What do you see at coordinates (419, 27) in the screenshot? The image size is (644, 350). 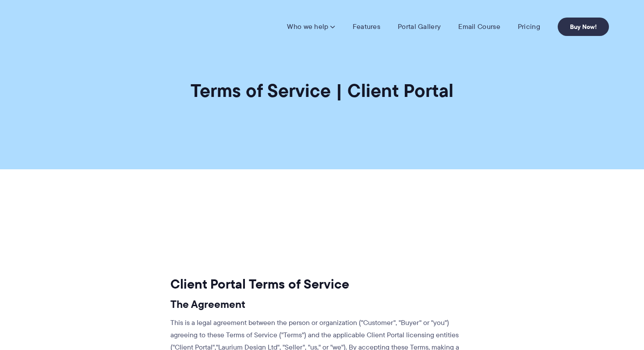 I see `a: Portal Gallery` at bounding box center [419, 27].